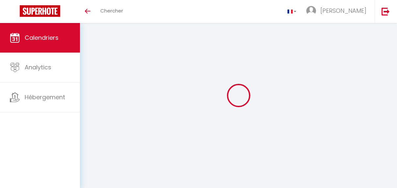 The image size is (397, 188). Describe the element at coordinates (40, 11) in the screenshot. I see `img: Super Booking` at that location.